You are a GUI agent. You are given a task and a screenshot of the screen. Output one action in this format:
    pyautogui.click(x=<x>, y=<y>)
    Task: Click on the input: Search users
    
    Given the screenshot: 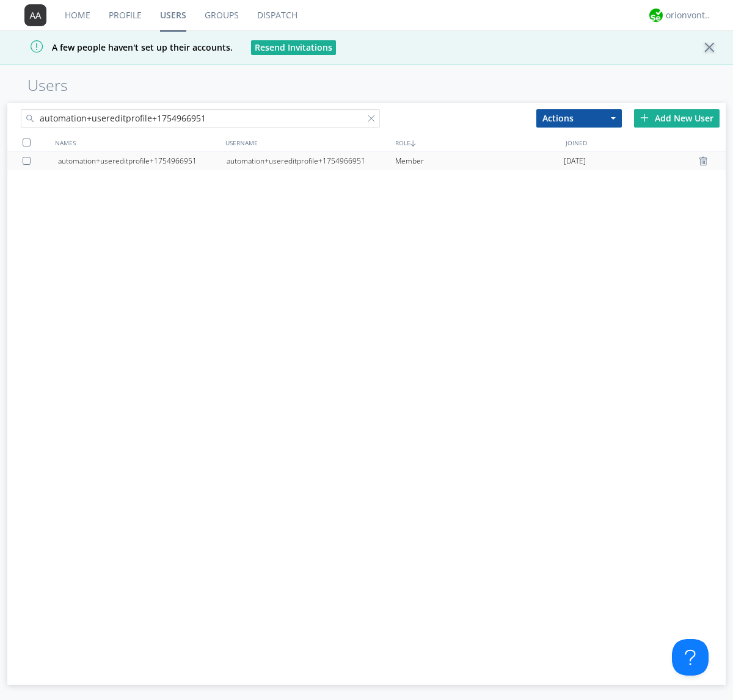 What is the action you would take?
    pyautogui.click(x=200, y=118)
    